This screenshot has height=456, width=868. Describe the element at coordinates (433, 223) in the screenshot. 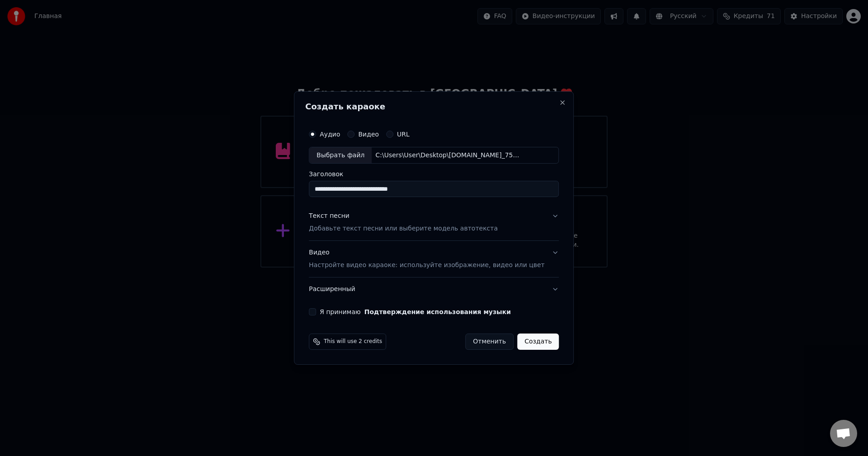

I see `button: Текст песниДобавьте текст песни или выберите модель автотекста` at that location.